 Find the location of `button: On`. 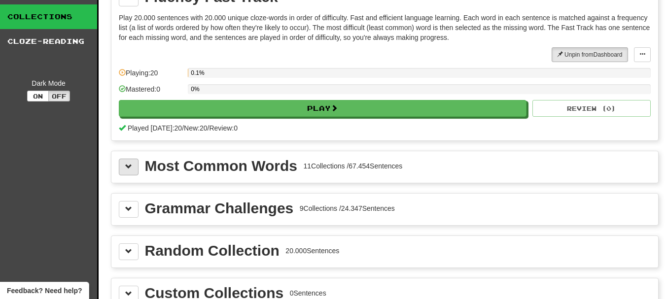

button: On is located at coordinates (38, 96).